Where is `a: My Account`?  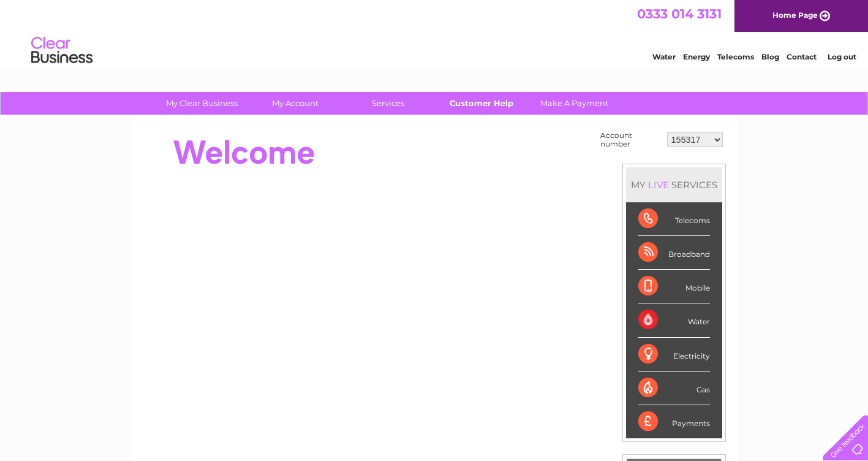
a: My Account is located at coordinates (295, 103).